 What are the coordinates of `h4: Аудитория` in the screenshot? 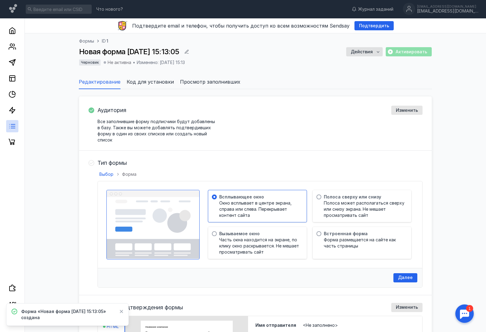 It's located at (112, 110).